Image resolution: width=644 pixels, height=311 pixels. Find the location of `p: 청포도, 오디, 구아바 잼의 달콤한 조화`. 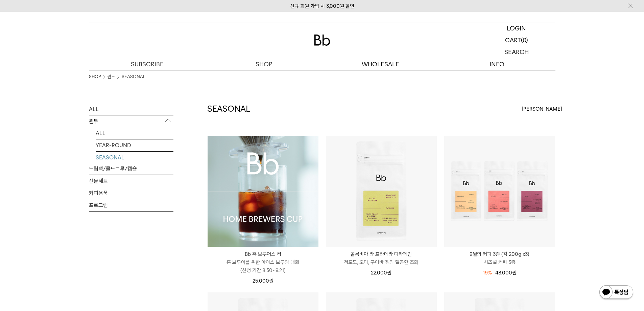

p: 청포도, 오디, 구아바 잼의 달콤한 조화 is located at coordinates (381, 262).